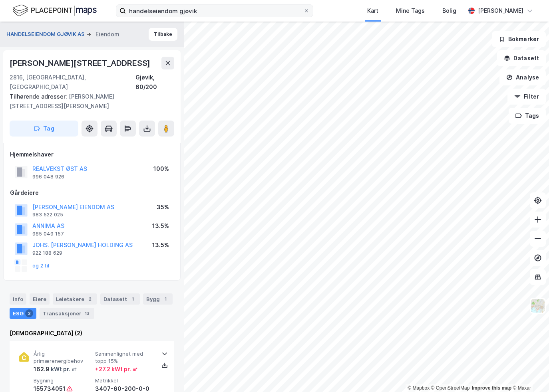 The width and height of the screenshot is (549, 392). What do you see at coordinates (124, 357) in the screenshot?
I see `span: Sammenlignet med topp 15%` at bounding box center [124, 357].